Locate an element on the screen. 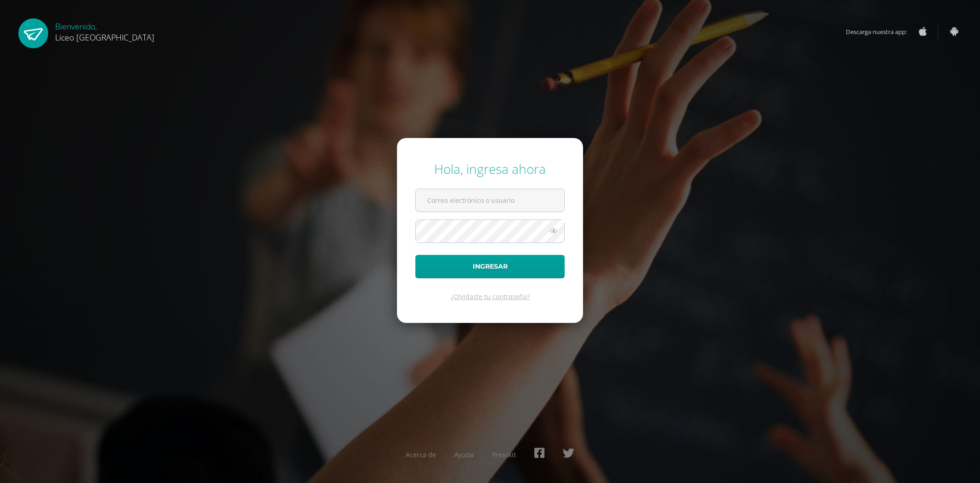 Image resolution: width=980 pixels, height=483 pixels. div: Bienvenido, is located at coordinates (105, 31).